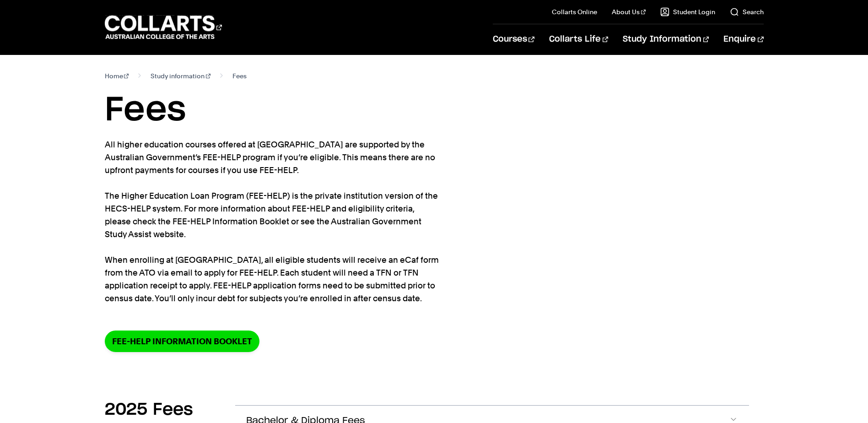  Describe the element at coordinates (629, 12) in the screenshot. I see `a: About Us` at that location.